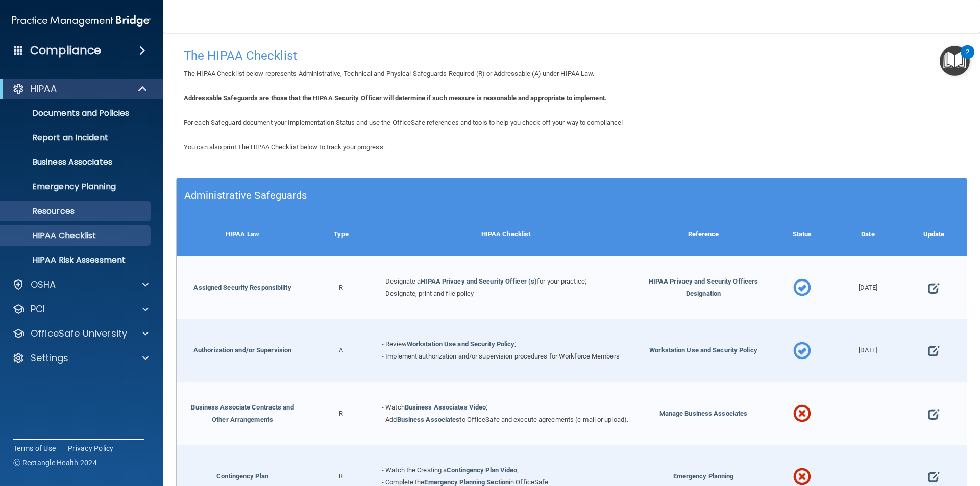 The height and width of the screenshot is (486, 980). Describe the element at coordinates (43, 89) in the screenshot. I see `p: HIPAA` at that location.